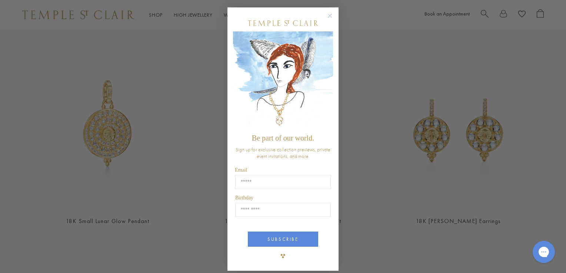 The width and height of the screenshot is (566, 273). Describe the element at coordinates (241, 170) in the screenshot. I see `span: Email` at that location.